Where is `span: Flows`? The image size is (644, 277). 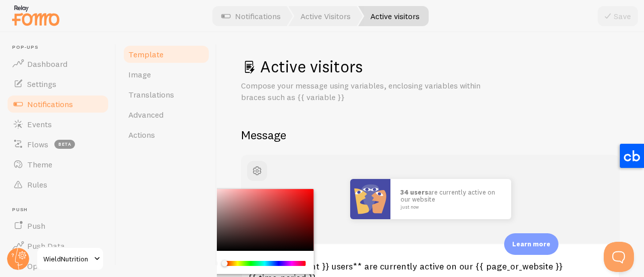
span: Flows is located at coordinates (38, 144).